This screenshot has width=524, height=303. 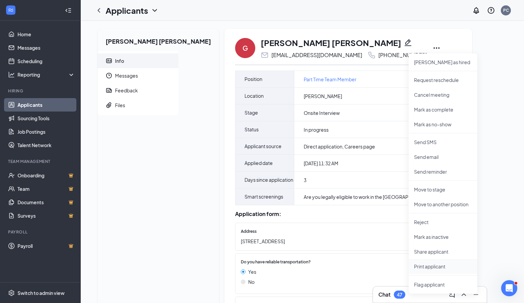 I want to click on h1: Applicants, so click(x=127, y=10).